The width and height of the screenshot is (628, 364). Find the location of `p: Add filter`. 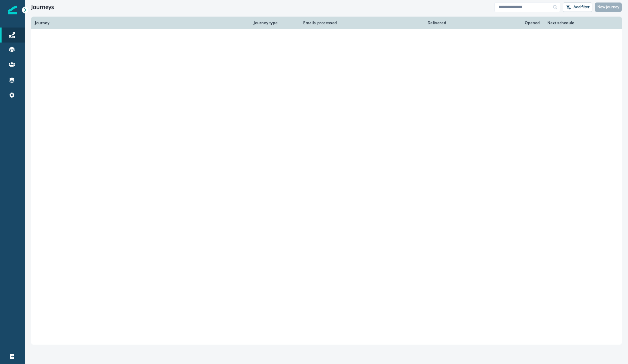

p: Add filter is located at coordinates (582, 7).